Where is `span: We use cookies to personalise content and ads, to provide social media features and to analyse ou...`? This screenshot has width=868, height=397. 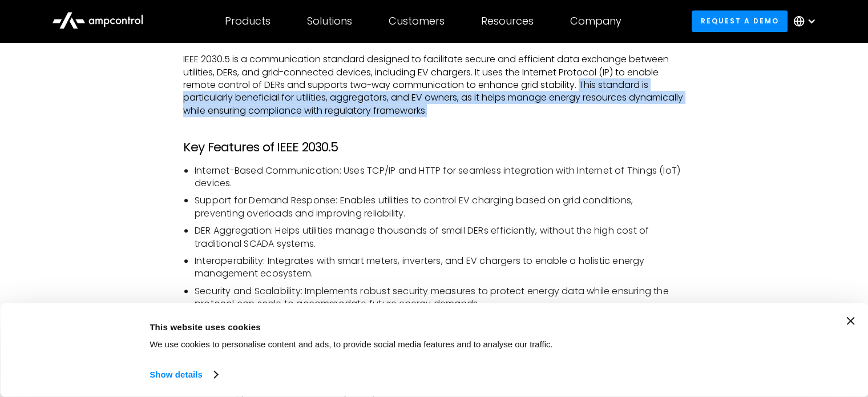 span: We use cookies to personalise content and ads, to provide social media features and to analyse ou... is located at coordinates (351, 344).